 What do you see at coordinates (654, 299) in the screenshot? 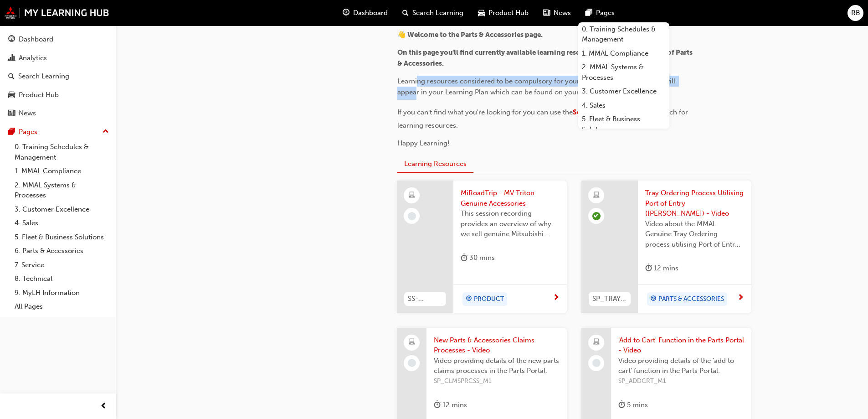
I see `span: target-icon` at bounding box center [654, 299].